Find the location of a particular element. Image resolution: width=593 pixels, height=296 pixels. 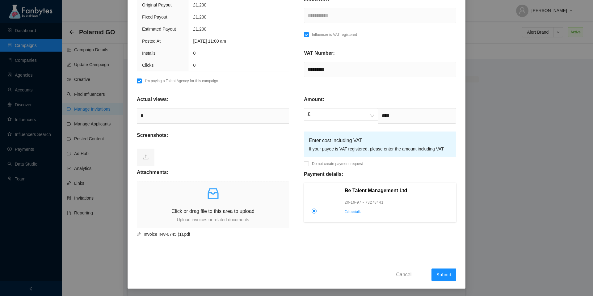

span: inbox is located at coordinates (213, 194).